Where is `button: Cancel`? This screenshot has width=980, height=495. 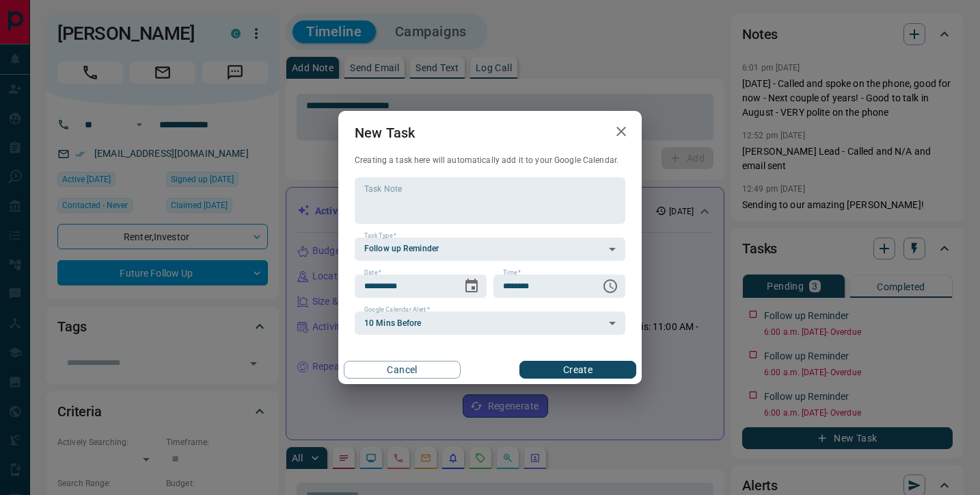
button: Cancel is located at coordinates (402, 369).